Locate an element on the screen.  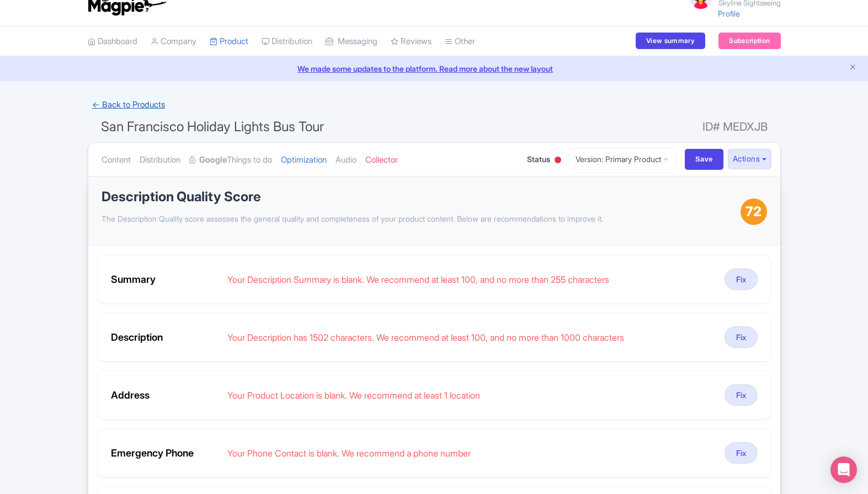
span: ID# MEDXJB is located at coordinates (736, 127).